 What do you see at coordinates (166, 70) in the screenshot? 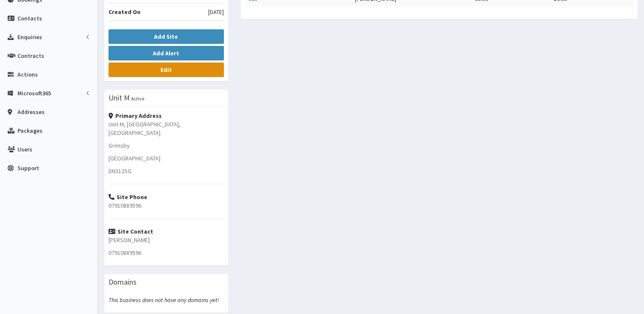
I see `b: Edit` at bounding box center [166, 70].